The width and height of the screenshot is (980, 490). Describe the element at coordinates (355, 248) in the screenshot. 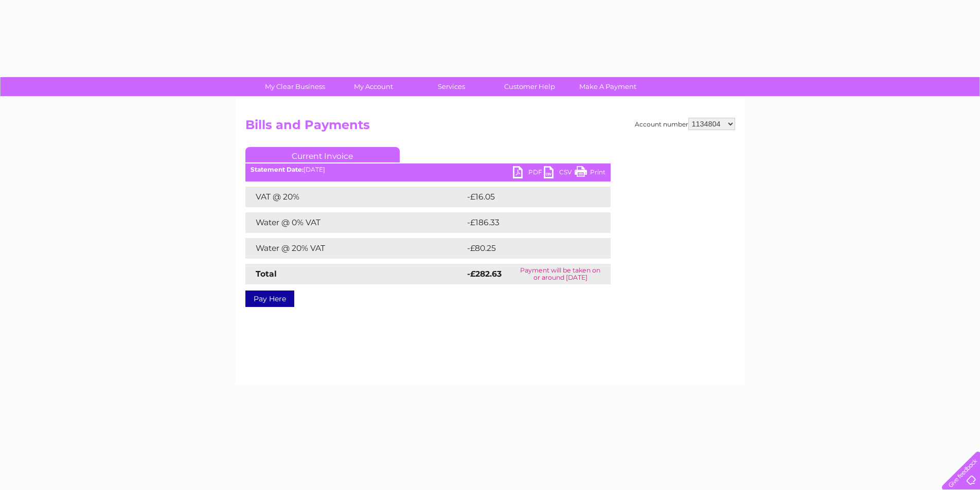

I see `td: Water @ 20% VAT` at that location.